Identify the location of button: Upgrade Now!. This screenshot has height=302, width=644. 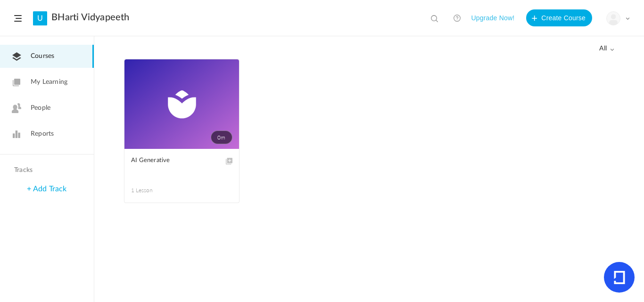
(493, 18).